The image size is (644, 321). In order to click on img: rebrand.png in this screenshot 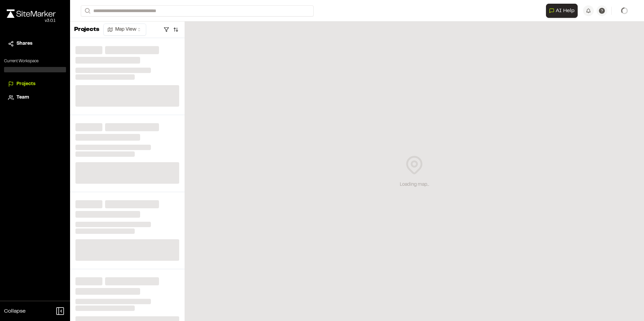, I will do `click(31, 13)`.